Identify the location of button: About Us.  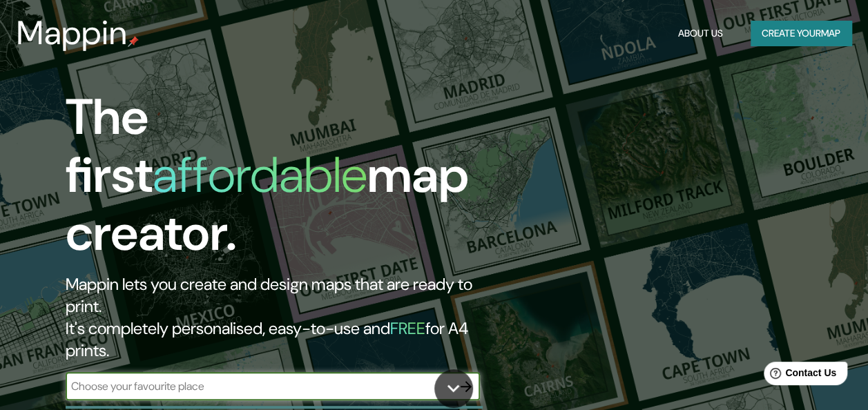
(701, 33).